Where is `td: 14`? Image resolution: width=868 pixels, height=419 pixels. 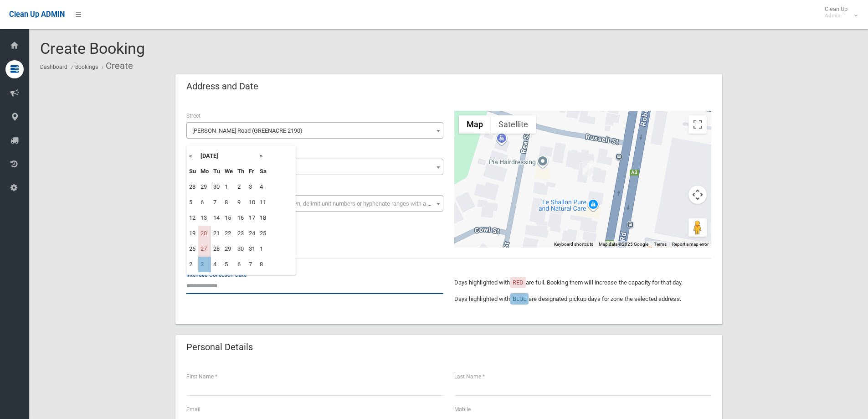
td: 14 is located at coordinates (217, 218).